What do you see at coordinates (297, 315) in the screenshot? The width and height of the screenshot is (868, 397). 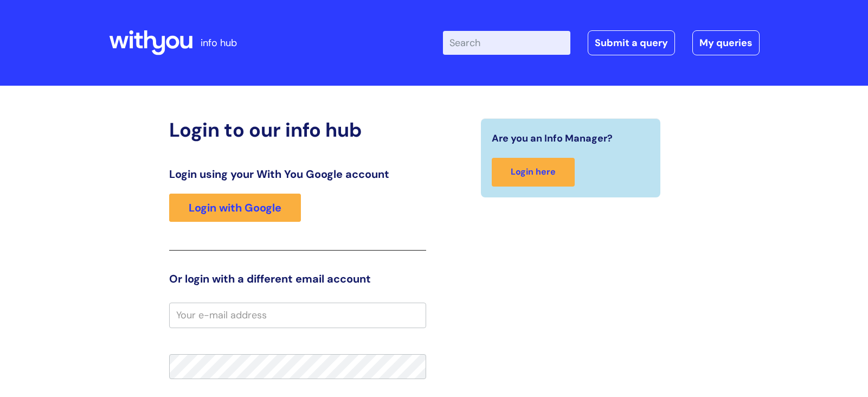 I see `input: Your e-mail address` at bounding box center [297, 315].